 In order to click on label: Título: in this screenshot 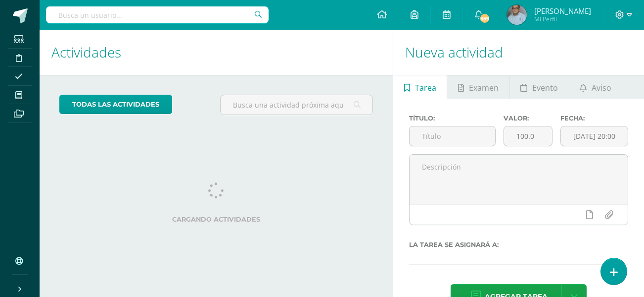, I will do `click(452, 118)`.